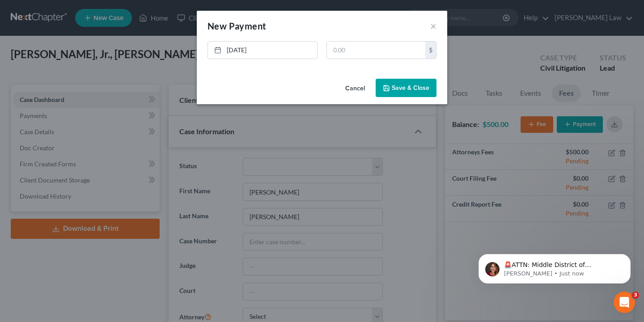 Image resolution: width=644 pixels, height=322 pixels. Describe the element at coordinates (406, 89) in the screenshot. I see `button: Save & Close` at that location.